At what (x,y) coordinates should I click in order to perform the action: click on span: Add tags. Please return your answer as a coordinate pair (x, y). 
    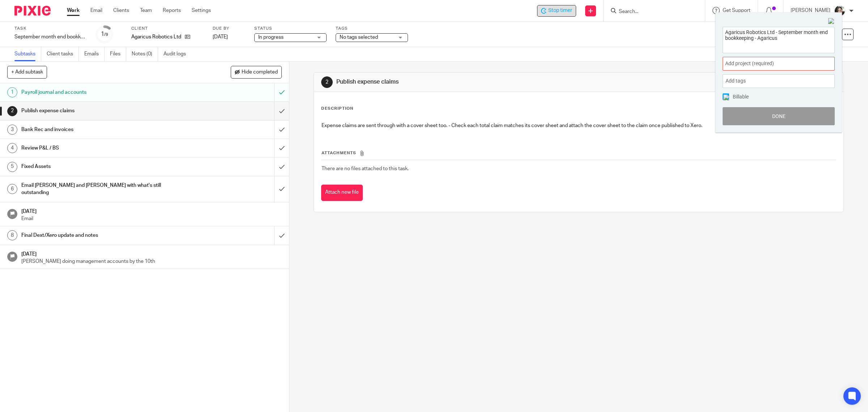
    Looking at the image, I should click on (738, 81).